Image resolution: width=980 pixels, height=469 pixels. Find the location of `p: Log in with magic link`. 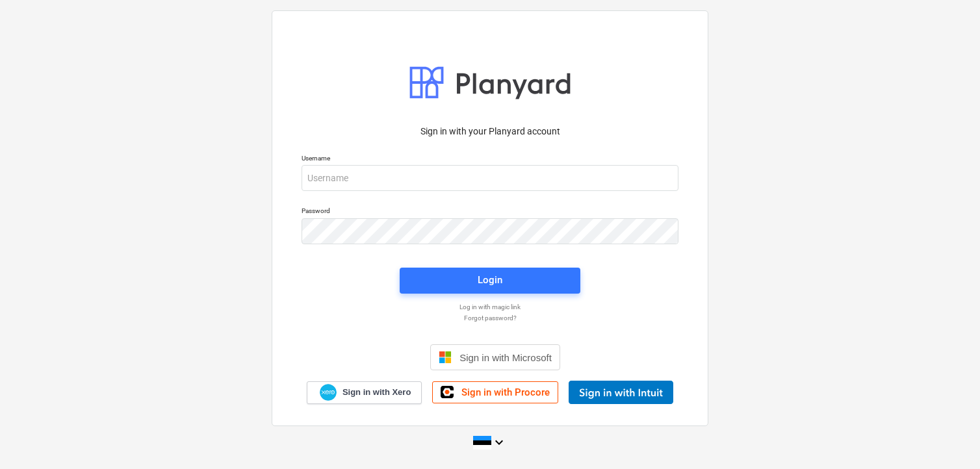

p: Log in with magic link is located at coordinates (490, 307).